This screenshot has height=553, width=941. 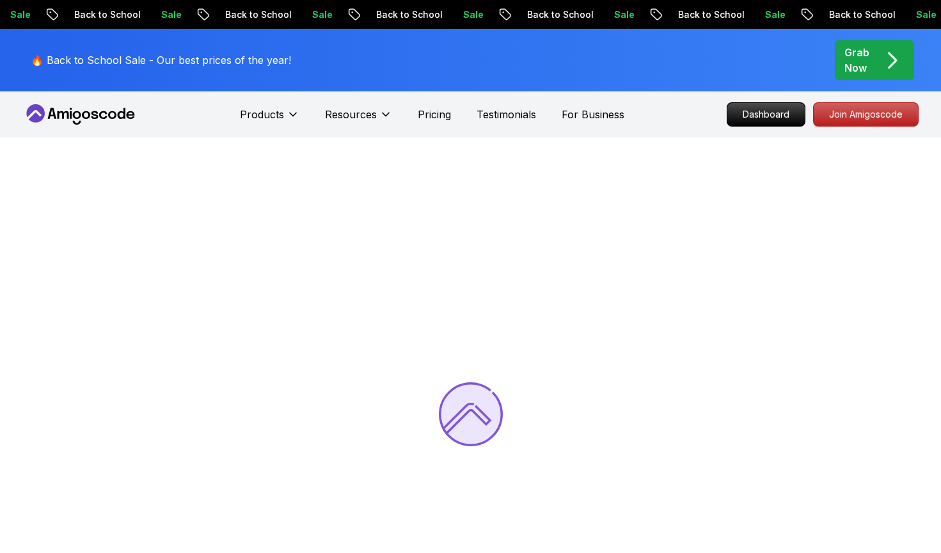 I want to click on p: Dashboard, so click(x=766, y=115).